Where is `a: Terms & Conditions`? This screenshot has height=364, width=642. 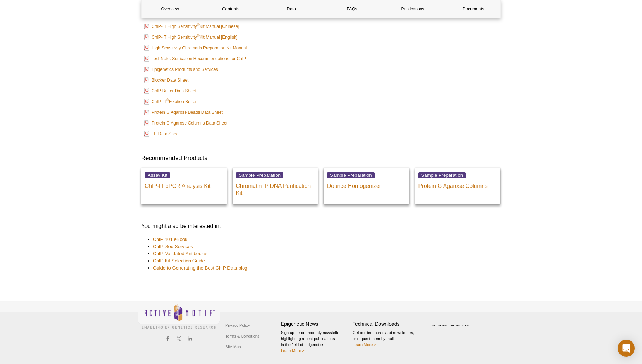
a: Terms & Conditions is located at coordinates (242, 336).